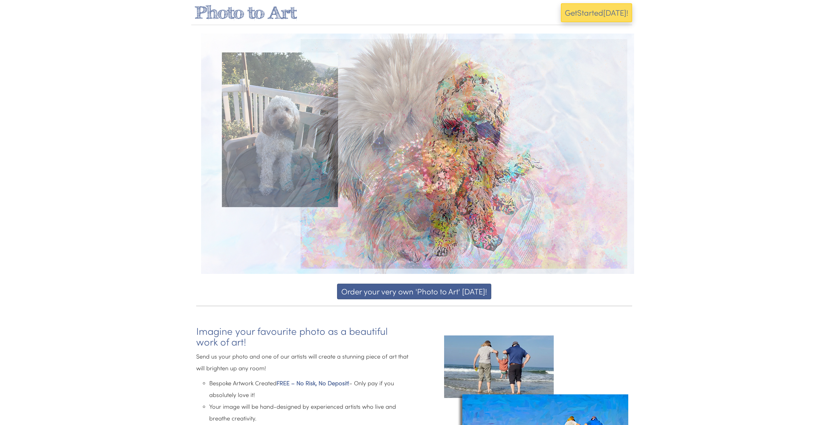 The height and width of the screenshot is (425, 828). Describe the element at coordinates (313, 383) in the screenshot. I see `span: FREE – No Risk, No Deposit!` at that location.